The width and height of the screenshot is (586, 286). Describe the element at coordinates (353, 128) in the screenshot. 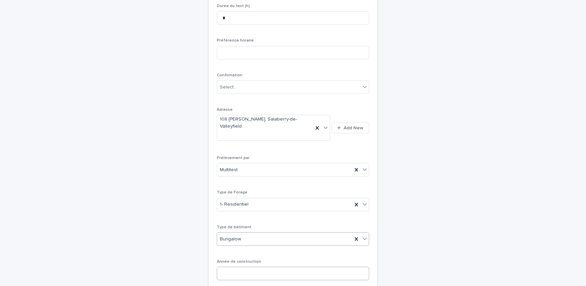

I see `span: Add New` at that location.